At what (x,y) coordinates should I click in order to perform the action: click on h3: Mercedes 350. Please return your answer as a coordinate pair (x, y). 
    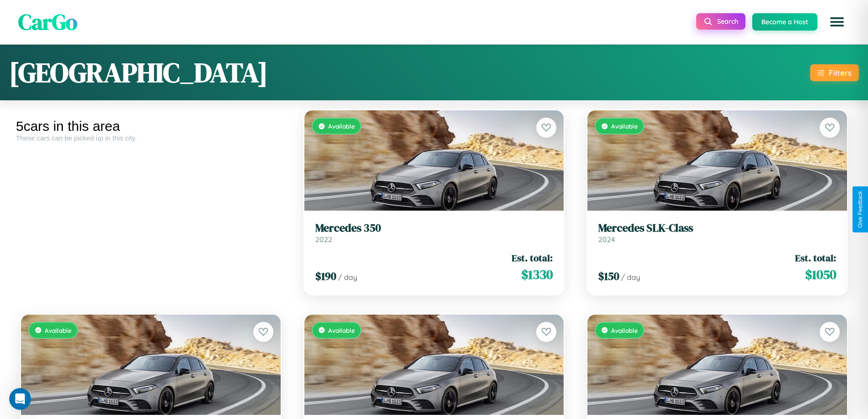
    Looking at the image, I should click on (434, 228).